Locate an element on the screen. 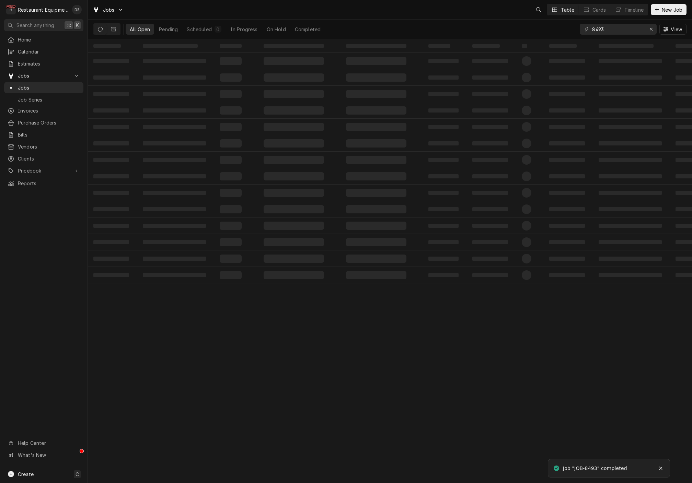  table: All Open Jobs List Loading is located at coordinates (390, 261).